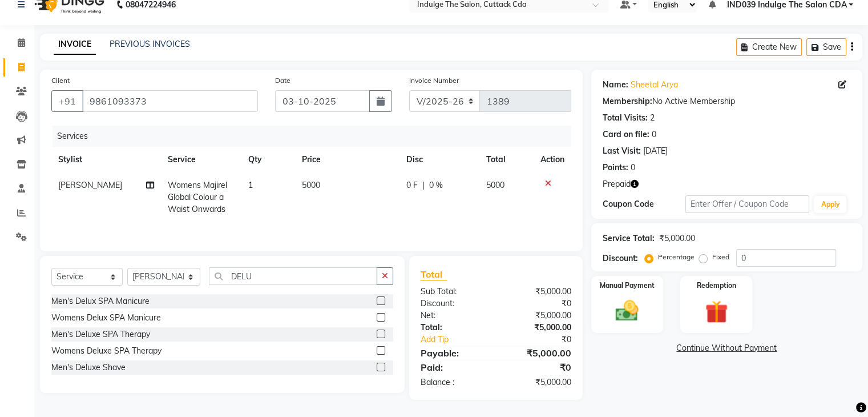  What do you see at coordinates (748, 204) in the screenshot?
I see `input: Enter Offer / Coupon Code` at bounding box center [748, 204].